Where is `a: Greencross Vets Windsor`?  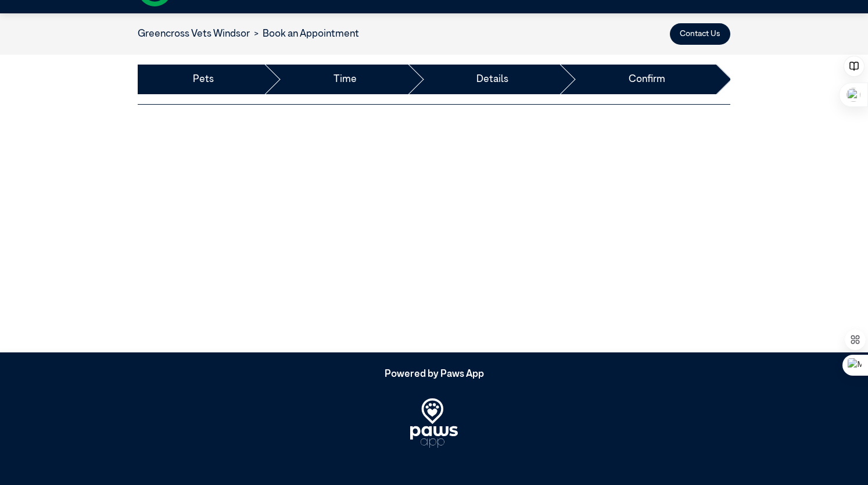 a: Greencross Vets Windsor is located at coordinates (193, 34).